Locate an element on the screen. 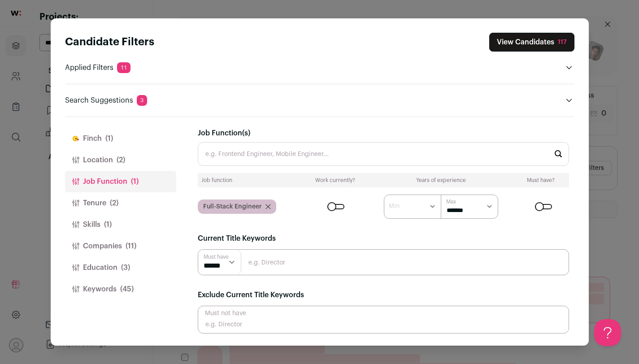  span: 3 is located at coordinates (142, 100).